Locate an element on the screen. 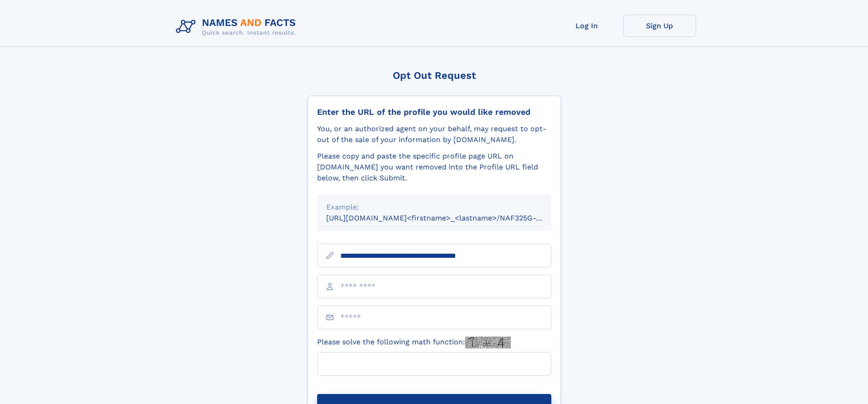 The width and height of the screenshot is (868, 404). img: Logo Names and Facts is located at coordinates (238, 27).